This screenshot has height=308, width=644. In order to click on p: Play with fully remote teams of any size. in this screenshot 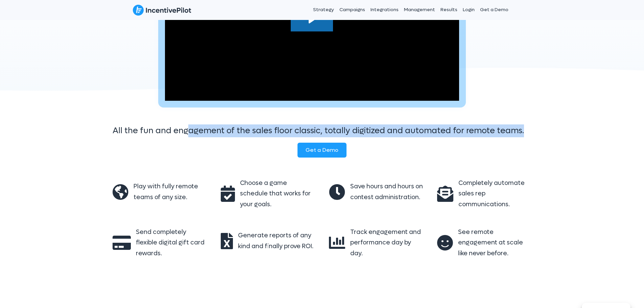, I will do `click(170, 191)`.